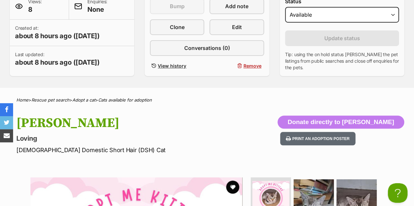 Image resolution: width=414 pixels, height=206 pixels. I want to click on a: Adopt a cat, so click(84, 100).